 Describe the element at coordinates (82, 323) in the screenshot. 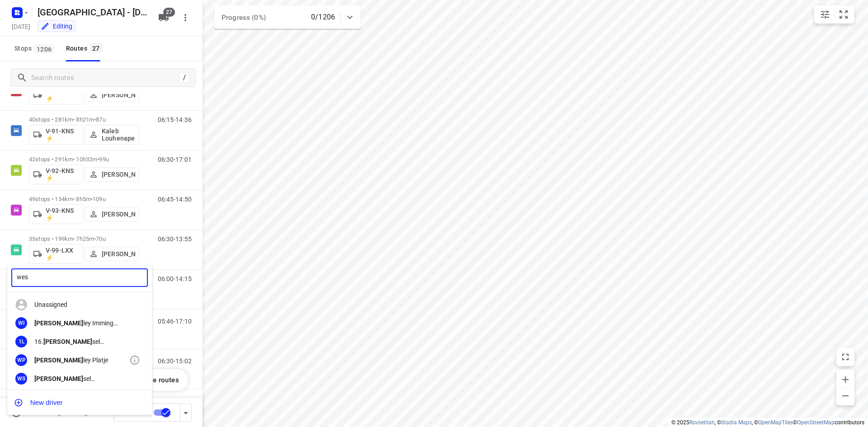

I see `div: ley Imming (Best)` at that location.